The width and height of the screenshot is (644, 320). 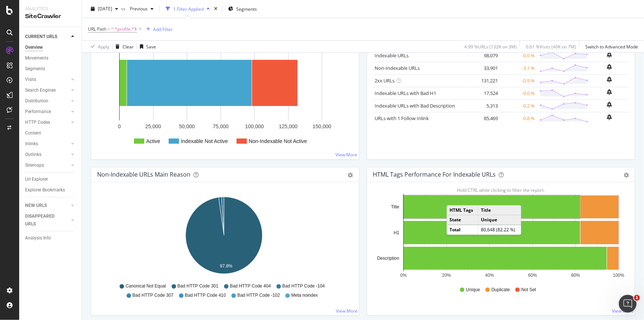 I want to click on div: Explorer Bookmarks, so click(x=45, y=190).